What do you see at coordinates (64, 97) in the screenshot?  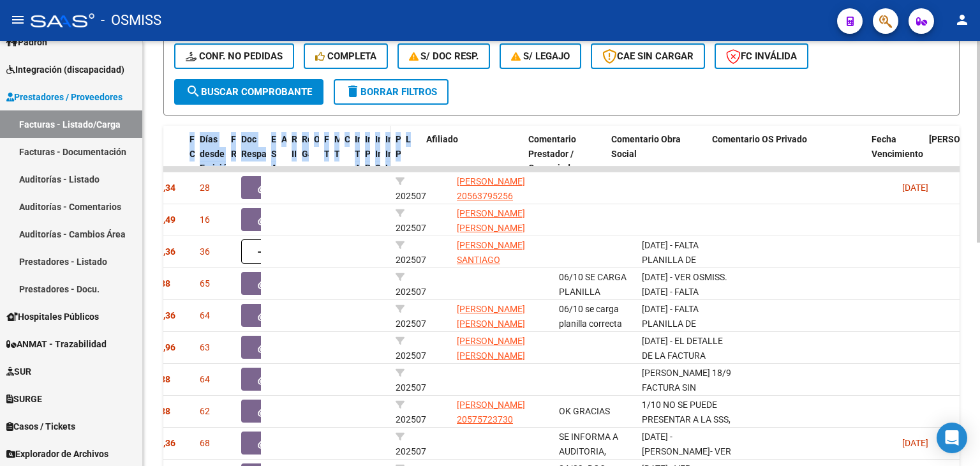 I see `span: Prestadores / Proveedores` at bounding box center [64, 97].